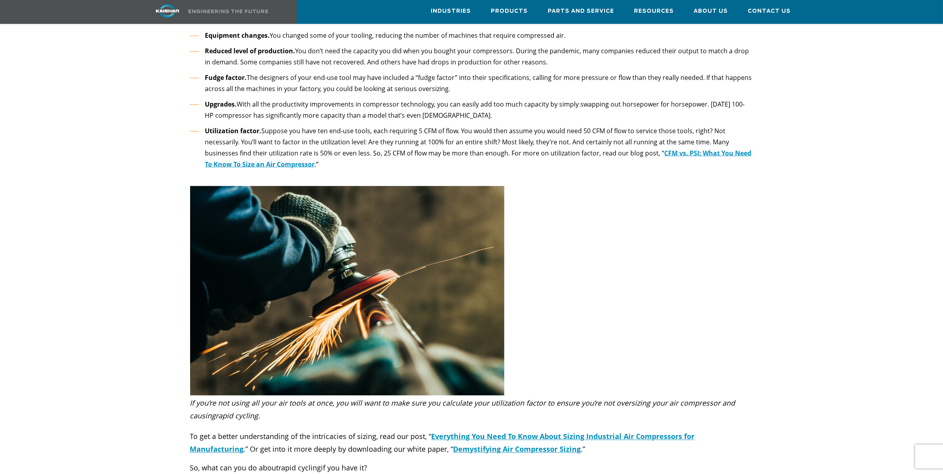  I want to click on img: kaishan logo, so click(167, 11).